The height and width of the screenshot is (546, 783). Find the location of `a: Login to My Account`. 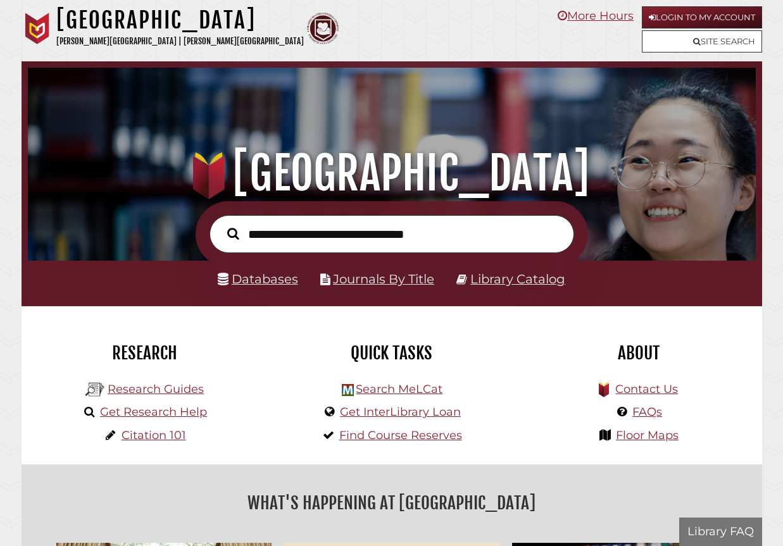

a: Login to My Account is located at coordinates (702, 17).